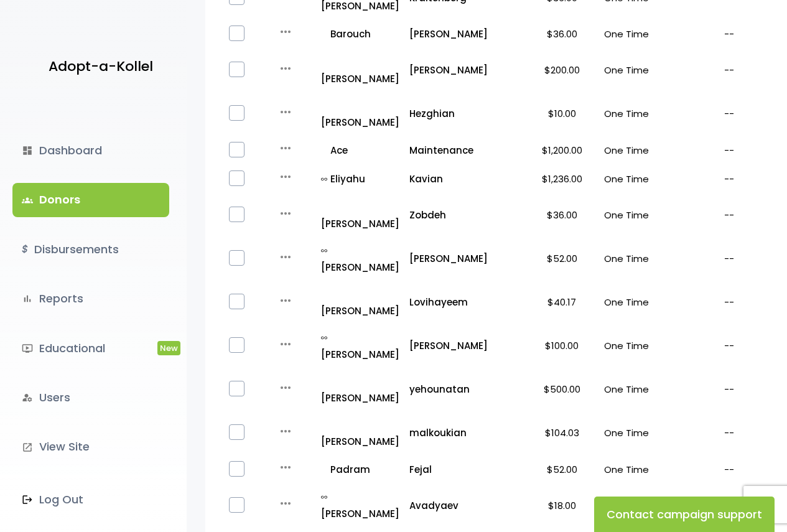 The height and width of the screenshot is (532, 787). Describe the element at coordinates (360, 34) in the screenshot. I see `p: Barouch` at that location.